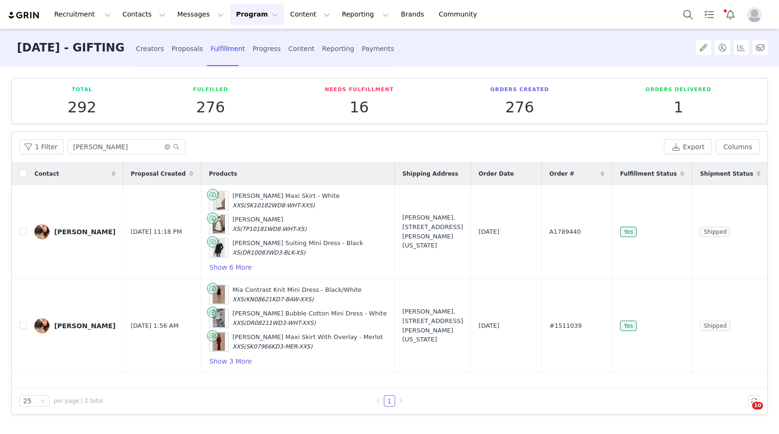 This screenshot has width=779, height=434. Describe the element at coordinates (176, 147) in the screenshot. I see `i: icon: search` at that location.